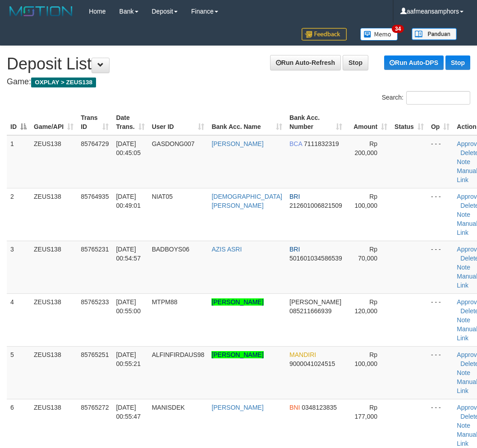 The image size is (477, 448). Describe the element at coordinates (324, 34) in the screenshot. I see `img: Feedback.jpg` at that location.